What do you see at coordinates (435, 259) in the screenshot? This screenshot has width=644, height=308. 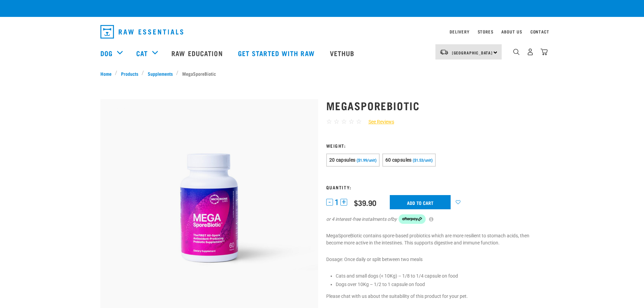 I see `p: Dosage: Once daily or split between two meals` at bounding box center [435, 259].